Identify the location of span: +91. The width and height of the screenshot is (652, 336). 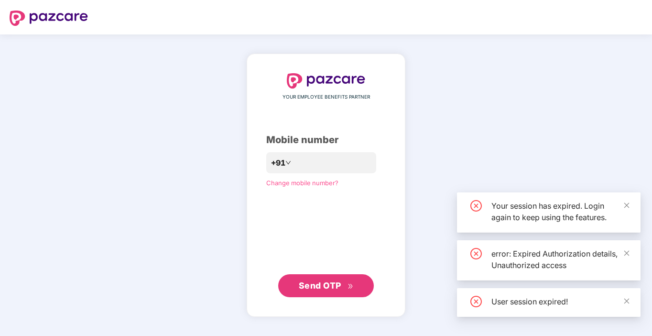
(278, 162).